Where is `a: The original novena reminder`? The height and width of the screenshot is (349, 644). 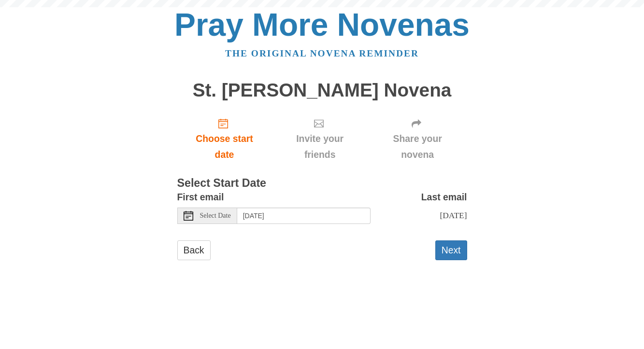
a: The original novena reminder is located at coordinates (322, 53).